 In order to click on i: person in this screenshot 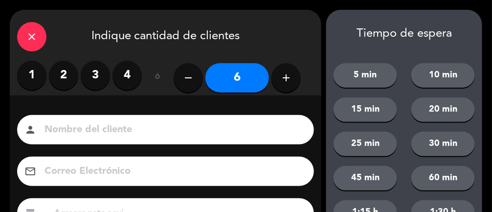, I will do `click(30, 130)`.